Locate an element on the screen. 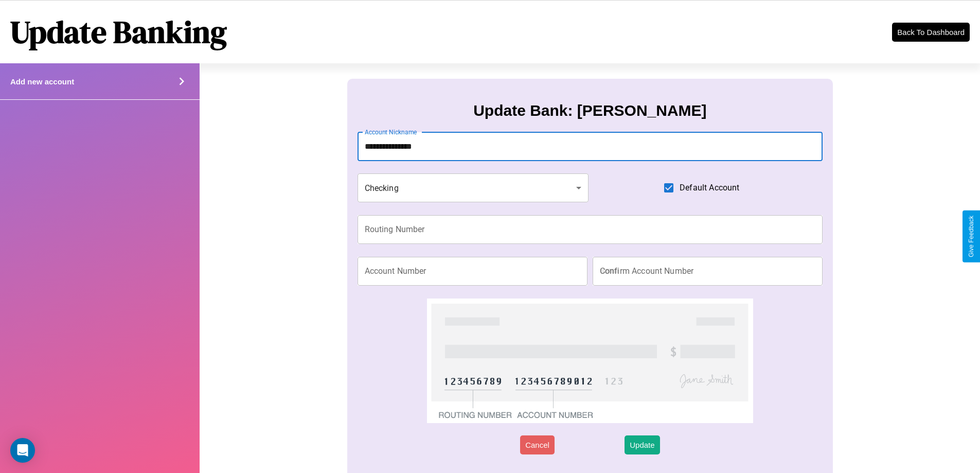  button: Back To Dashboard is located at coordinates (930, 32).